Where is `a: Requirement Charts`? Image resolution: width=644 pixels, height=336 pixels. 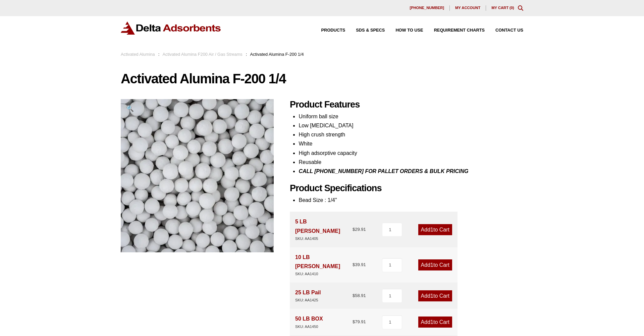 a: Requirement Charts is located at coordinates (454, 30).